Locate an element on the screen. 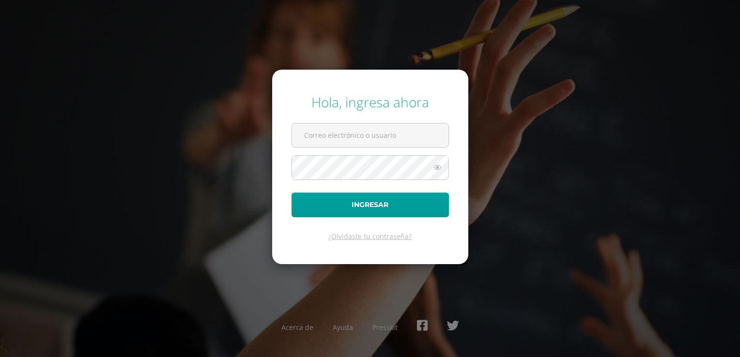  a: Ayuda is located at coordinates (343, 327).